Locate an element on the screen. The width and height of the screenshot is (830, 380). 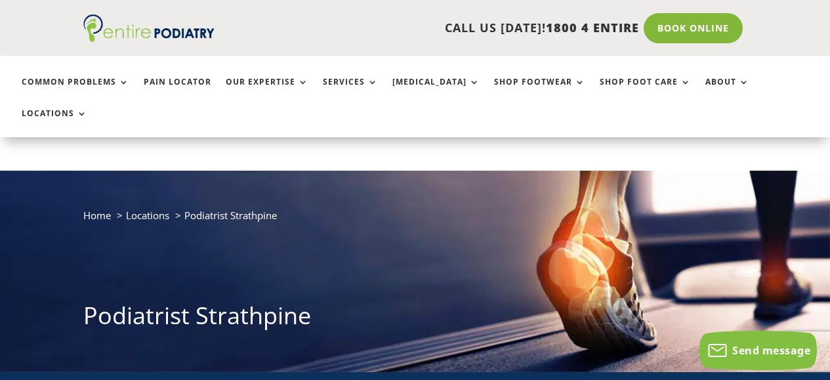
span: Podiatrist Strathpine is located at coordinates (230, 215).